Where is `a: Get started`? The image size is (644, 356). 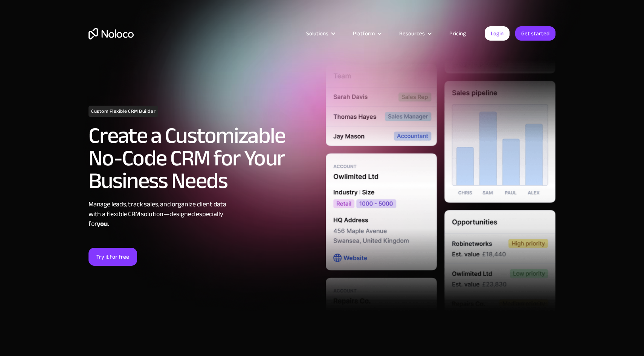 a: Get started is located at coordinates (535, 33).